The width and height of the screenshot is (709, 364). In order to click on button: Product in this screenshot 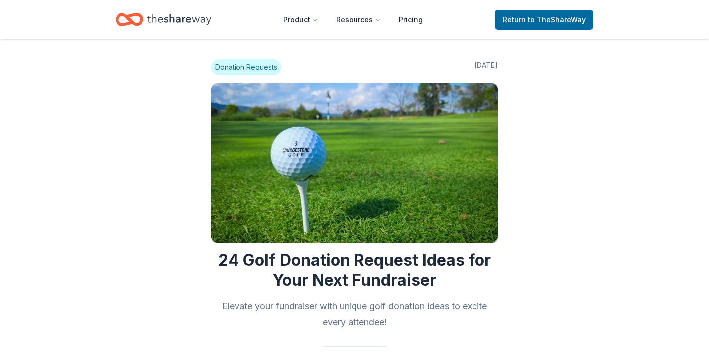, I will do `click(301, 20)`.